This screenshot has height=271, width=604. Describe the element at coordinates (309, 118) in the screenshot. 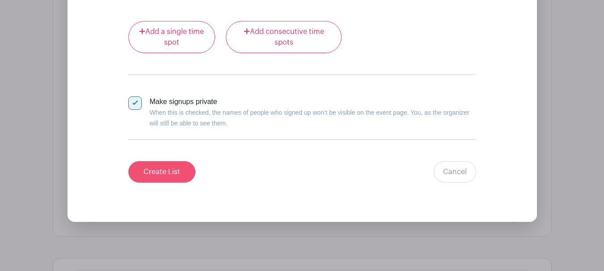

I see `small: When this is checked, the names of people who signed up won’t be visible on the event page. You, ...` at that location.